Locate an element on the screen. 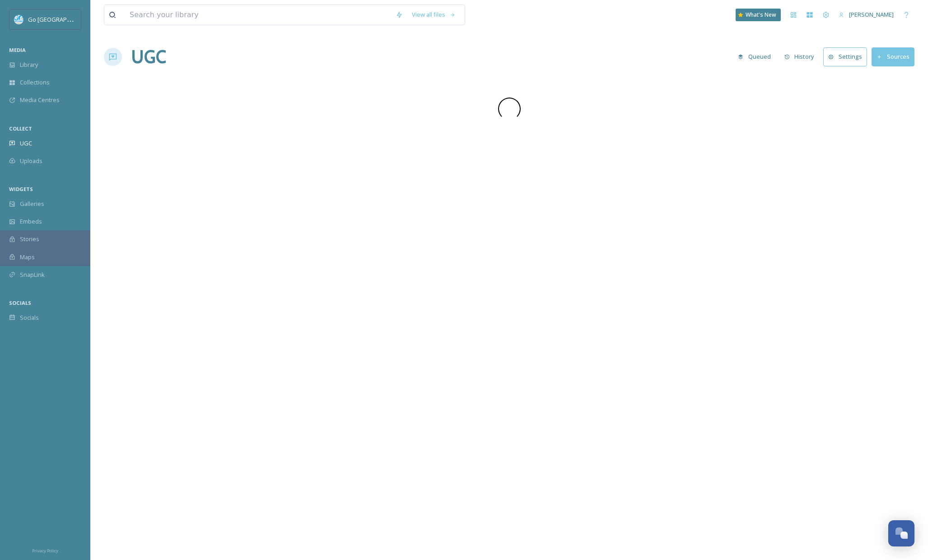  a: UGC is located at coordinates (149, 57).